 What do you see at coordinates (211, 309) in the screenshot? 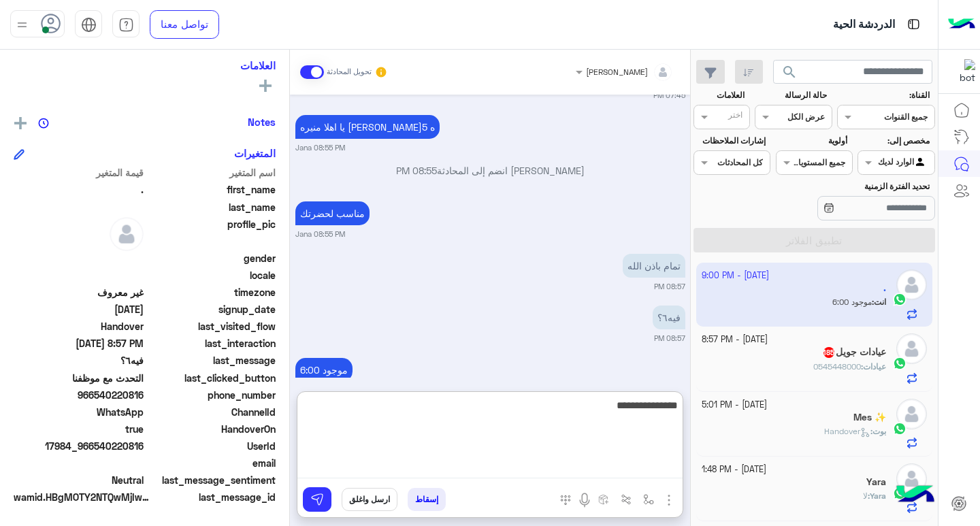
I see `span: signup_date` at bounding box center [211, 309].